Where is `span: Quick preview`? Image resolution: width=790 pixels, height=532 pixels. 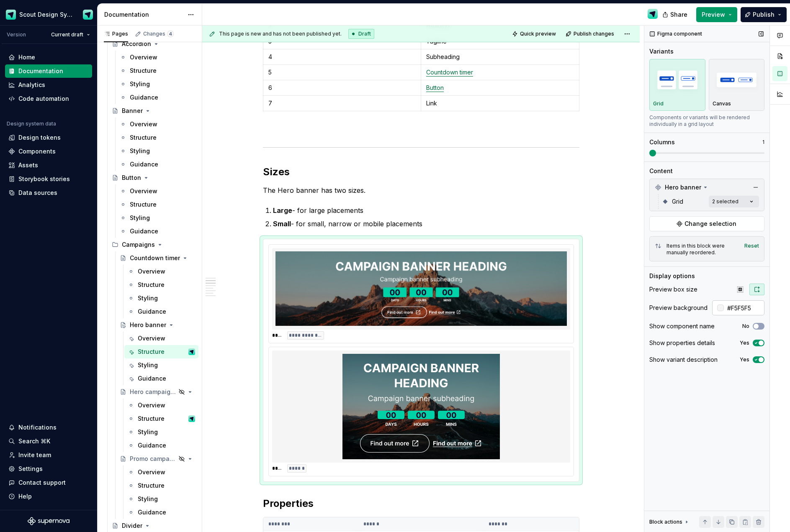 span: Quick preview is located at coordinates (537, 34).